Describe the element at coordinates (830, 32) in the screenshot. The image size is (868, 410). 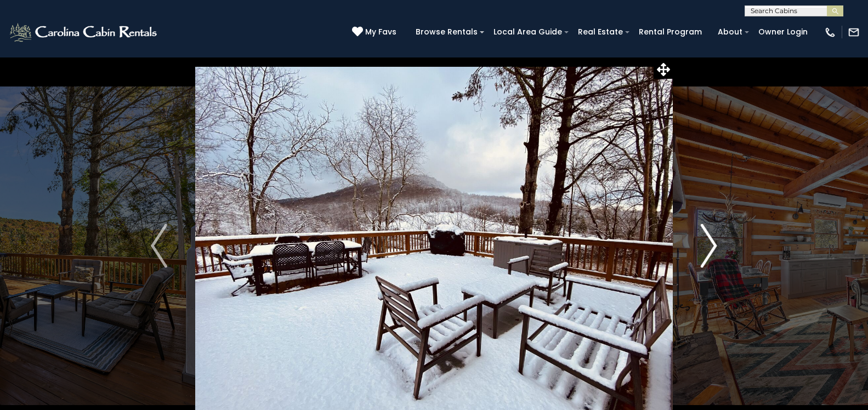
I see `img: phone-regular-white.png` at that location.